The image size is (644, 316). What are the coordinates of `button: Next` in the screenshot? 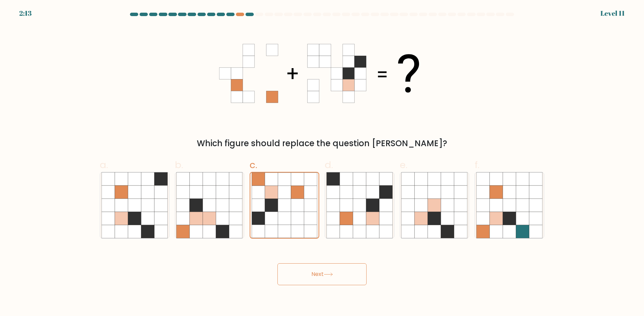 It's located at (322, 274).